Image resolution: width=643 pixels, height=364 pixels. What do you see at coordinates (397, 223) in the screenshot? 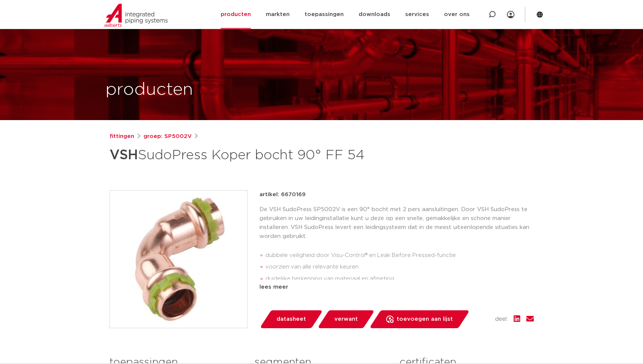
I see `p: De VSH SudoPress SP5002V is een 90° bocht met 2 pers aansluitingen. Door VSH SudoPress te gebruik...` at bounding box center [397, 223].